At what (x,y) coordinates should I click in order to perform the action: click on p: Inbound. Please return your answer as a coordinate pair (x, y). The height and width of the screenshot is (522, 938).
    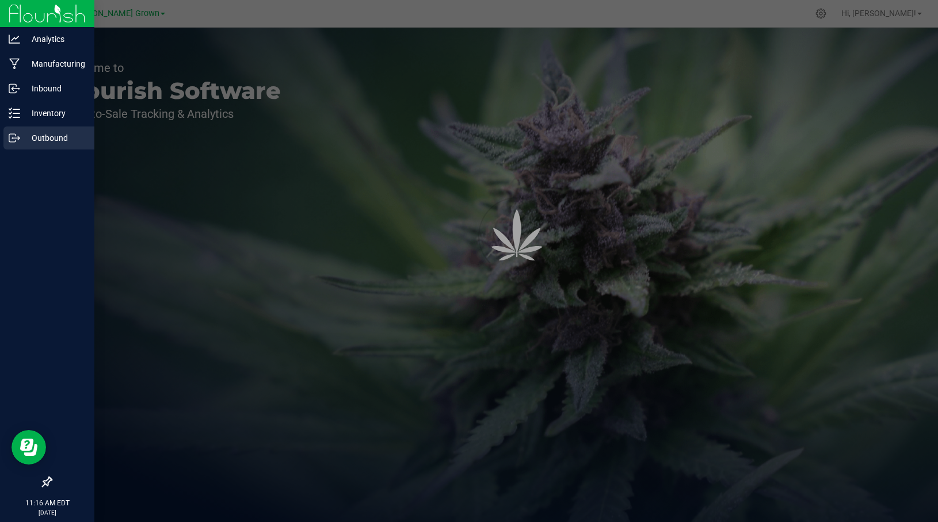
    Looking at the image, I should click on (55, 89).